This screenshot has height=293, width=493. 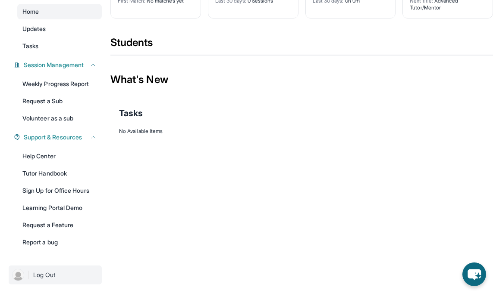 I want to click on a: Report a bug, so click(x=59, y=243).